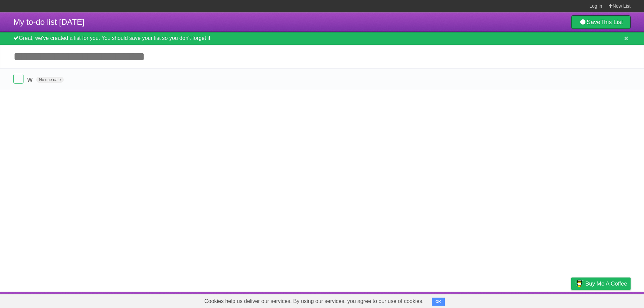 The height and width of the screenshot is (308, 644). Describe the element at coordinates (49, 80) in the screenshot. I see `span: No due date` at that location.